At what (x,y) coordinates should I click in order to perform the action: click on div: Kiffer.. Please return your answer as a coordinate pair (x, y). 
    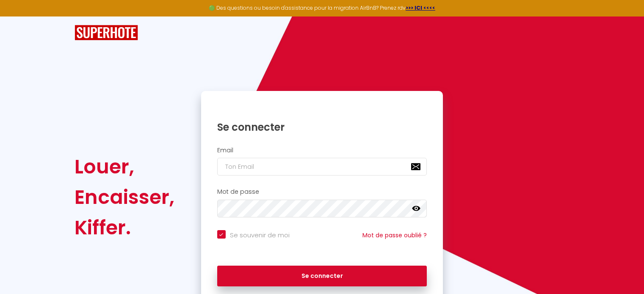
    Looking at the image, I should click on (124, 228).